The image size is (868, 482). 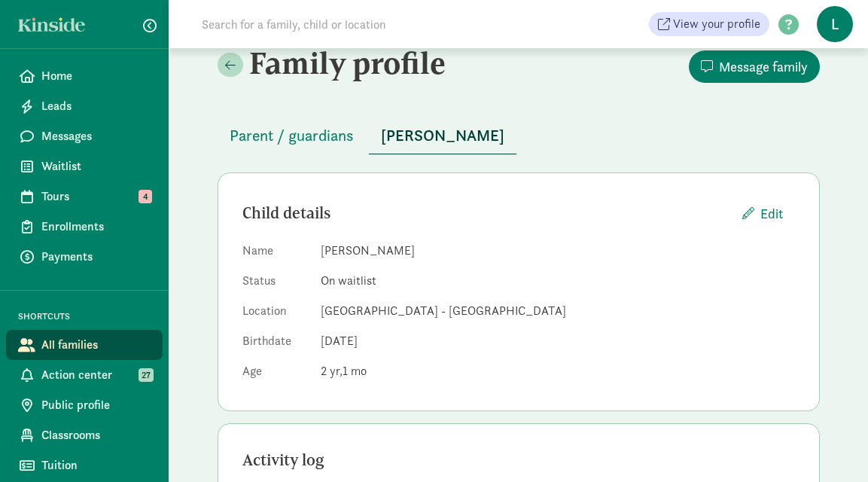 I want to click on a: All families, so click(x=85, y=345).